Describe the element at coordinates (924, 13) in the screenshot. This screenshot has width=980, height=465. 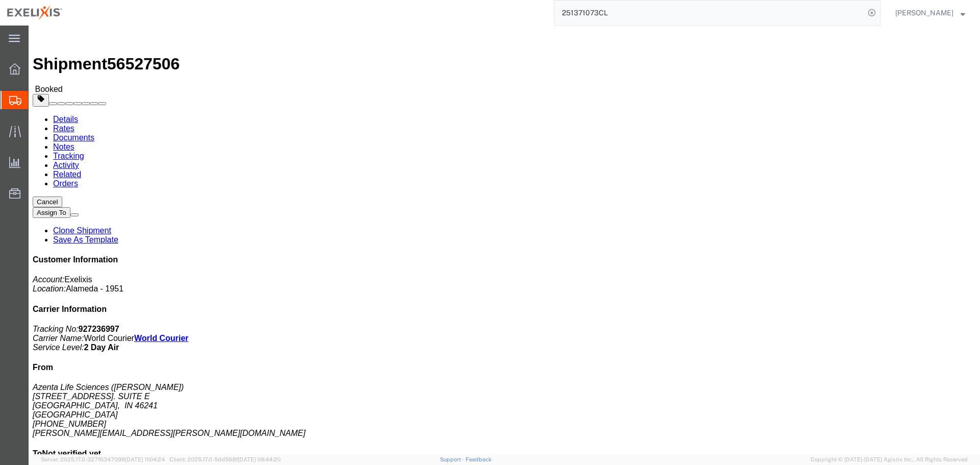
I see `span: Fred Eisenman` at that location.